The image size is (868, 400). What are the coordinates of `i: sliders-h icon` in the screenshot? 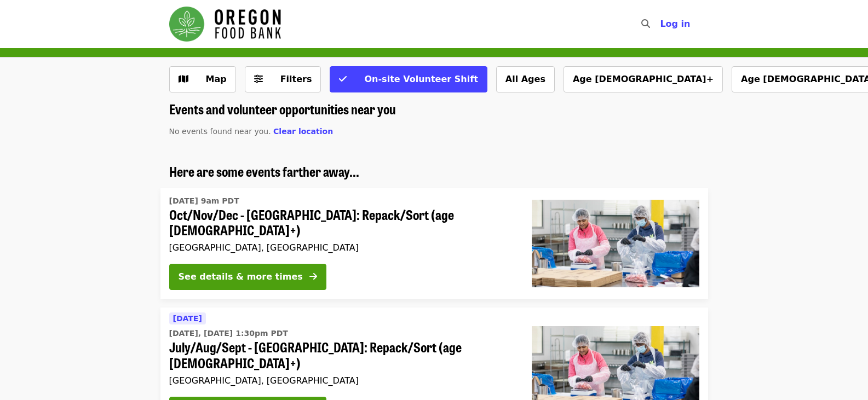 It's located at (258, 78).